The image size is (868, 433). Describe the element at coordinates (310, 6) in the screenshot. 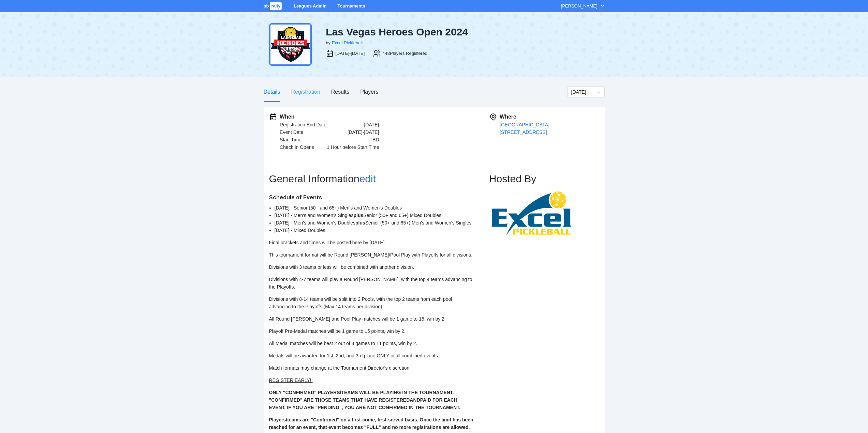

I see `a: Leagues Admin` at that location.